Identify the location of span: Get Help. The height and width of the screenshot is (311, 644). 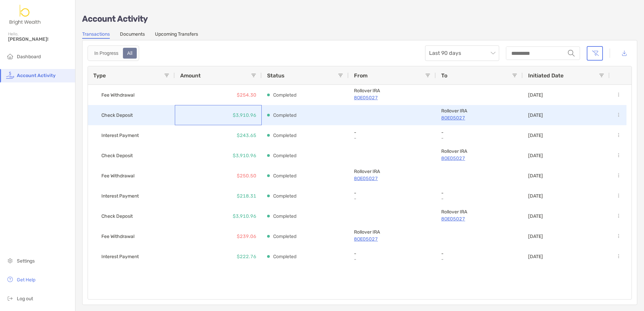
(26, 279).